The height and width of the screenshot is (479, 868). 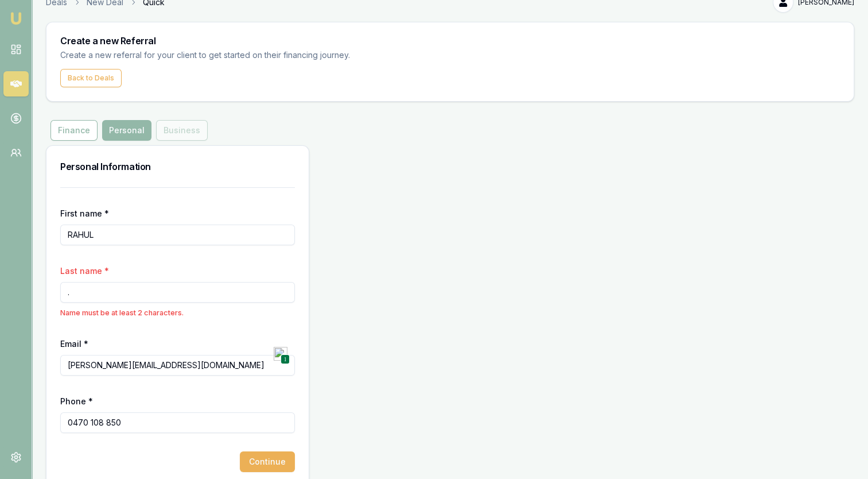 What do you see at coordinates (177, 166) in the screenshot?
I see `h3: Personal Information` at bounding box center [177, 166].